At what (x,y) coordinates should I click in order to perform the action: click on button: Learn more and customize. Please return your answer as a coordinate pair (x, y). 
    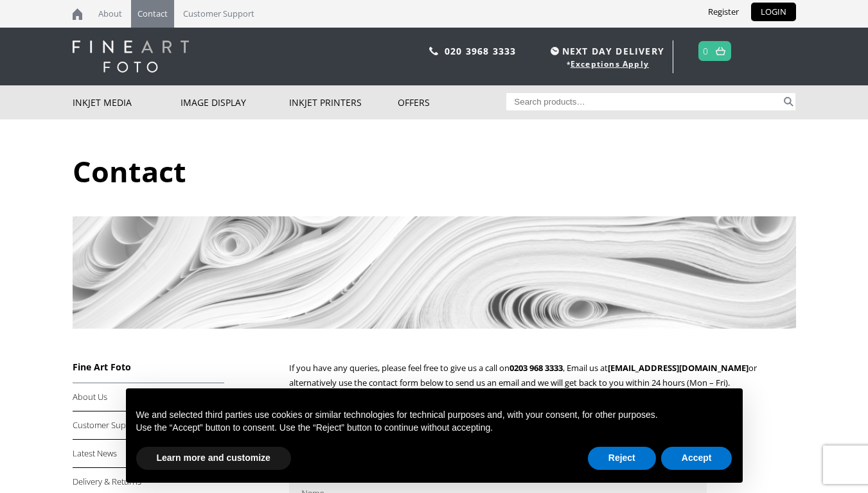
    Looking at the image, I should click on (213, 459).